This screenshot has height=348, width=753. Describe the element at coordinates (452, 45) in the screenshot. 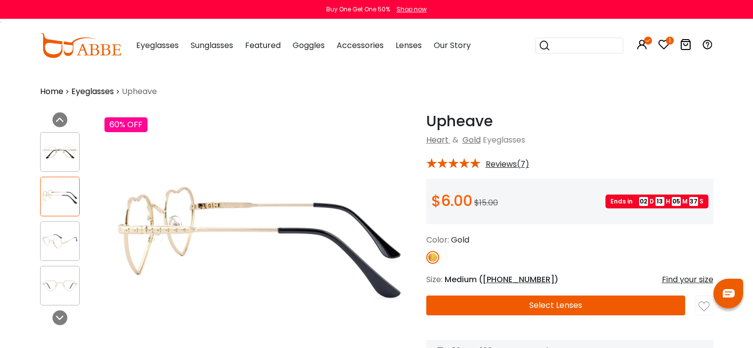

I see `span: Our Story` at that location.